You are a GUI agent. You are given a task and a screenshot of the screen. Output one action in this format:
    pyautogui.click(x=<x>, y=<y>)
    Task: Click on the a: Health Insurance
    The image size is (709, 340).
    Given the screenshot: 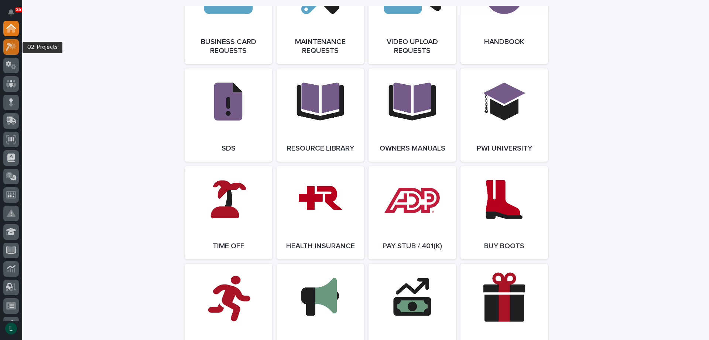 What is the action you would take?
    pyautogui.click(x=320, y=212)
    